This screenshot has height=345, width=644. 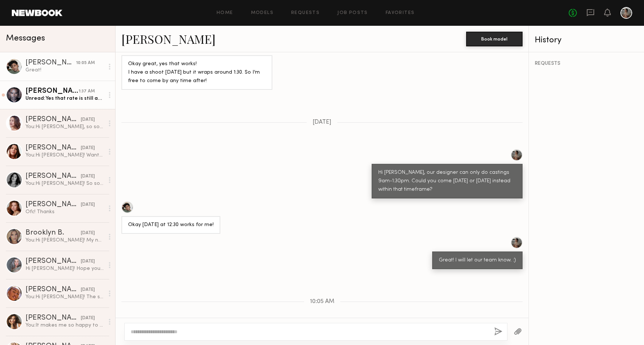 I want to click on div: Unread: Yes that rate is still accurate, so click(x=64, y=98).